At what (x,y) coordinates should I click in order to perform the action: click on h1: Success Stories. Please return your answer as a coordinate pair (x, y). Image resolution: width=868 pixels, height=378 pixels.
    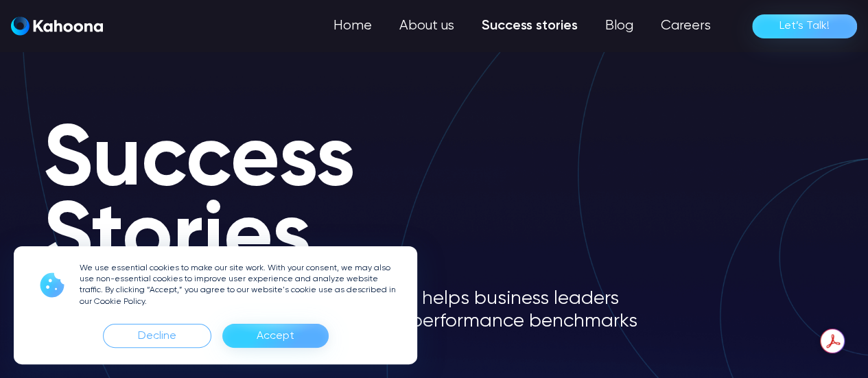
    Looking at the image, I should click on (352, 199).